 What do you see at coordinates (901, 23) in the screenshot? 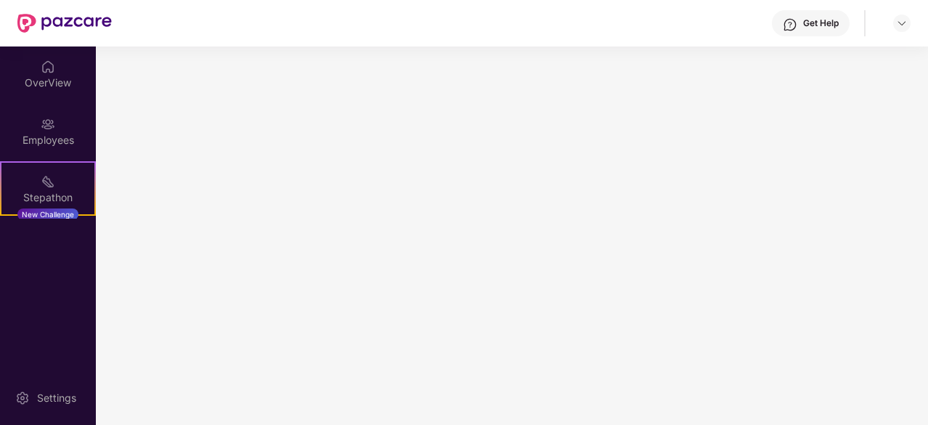
I see `img: svg+xml;base64,PHN2ZyBpZD0iRHJvcGRvd24tMzJ4MzIiIHhtbG5zPSJodHRwOi8vd3d3LnczLm9yZy8yMDAwL3N2ZyIgd2...` at bounding box center [901, 23].